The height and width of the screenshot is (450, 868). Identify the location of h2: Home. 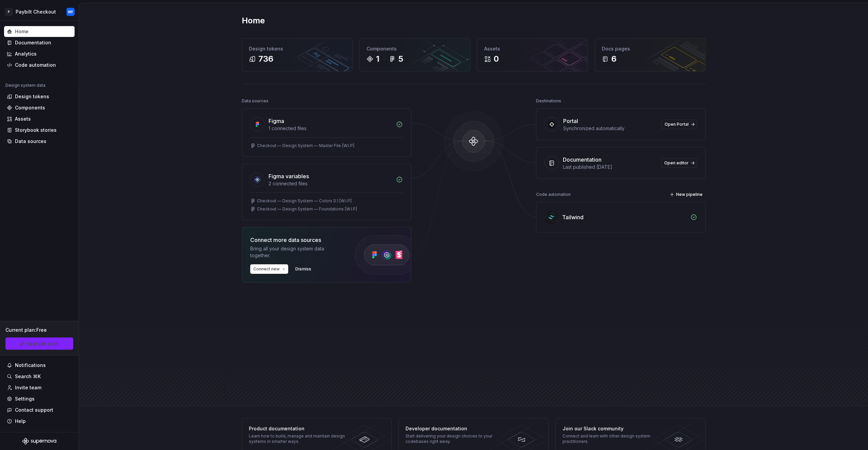
(253, 21).